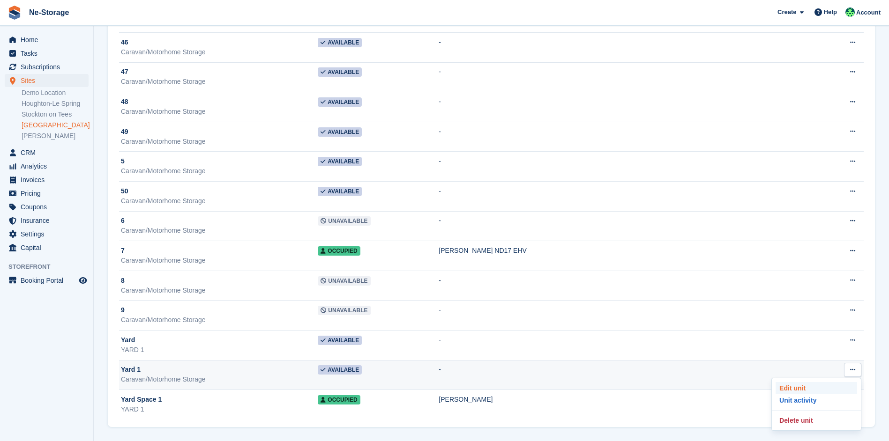 Image resolution: width=889 pixels, height=441 pixels. What do you see at coordinates (816, 389) in the screenshot?
I see `p: Edit unit` at bounding box center [816, 389].